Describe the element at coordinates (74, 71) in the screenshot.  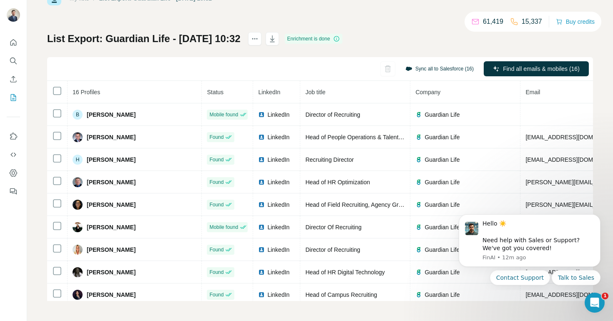
I see `button: Quick reply: Contact Support` at that location.